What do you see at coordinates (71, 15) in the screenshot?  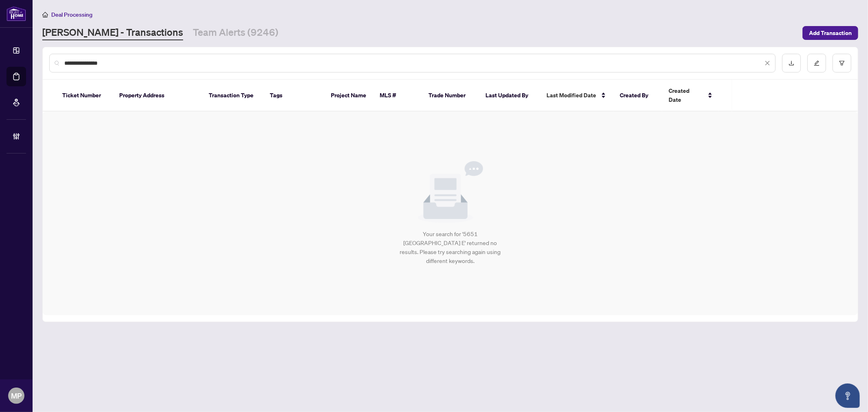 I see `span: Deal Processing` at bounding box center [71, 15].